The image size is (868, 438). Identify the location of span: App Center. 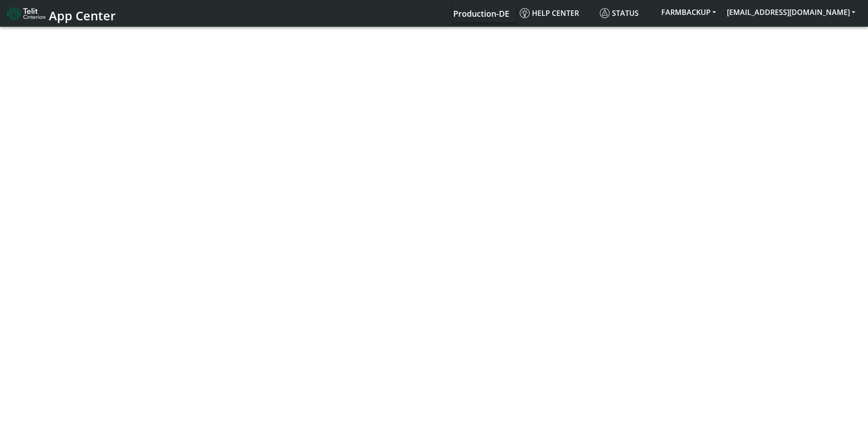
(83, 15).